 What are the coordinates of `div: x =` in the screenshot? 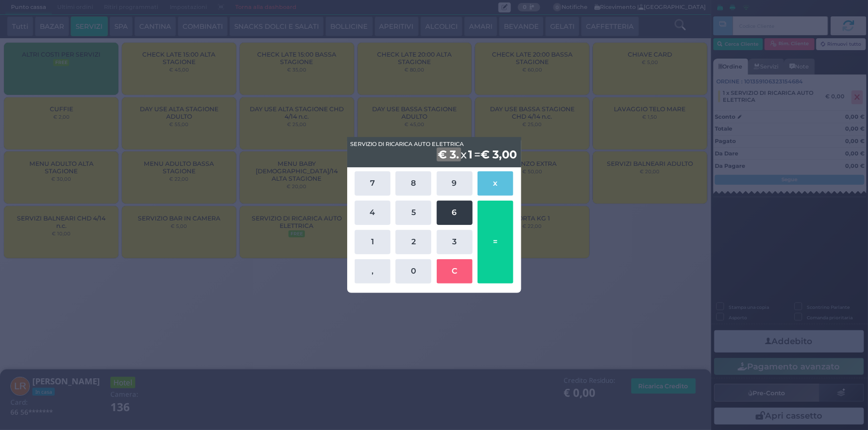 It's located at (434, 152).